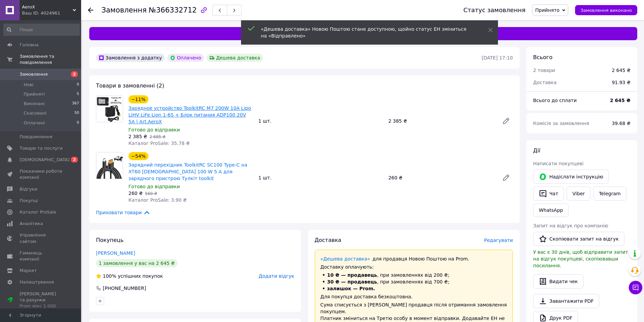 This screenshot has width=644, height=322. What do you see at coordinates (41, 256) in the screenshot?
I see `span: Гаманець компанії` at bounding box center [41, 256].